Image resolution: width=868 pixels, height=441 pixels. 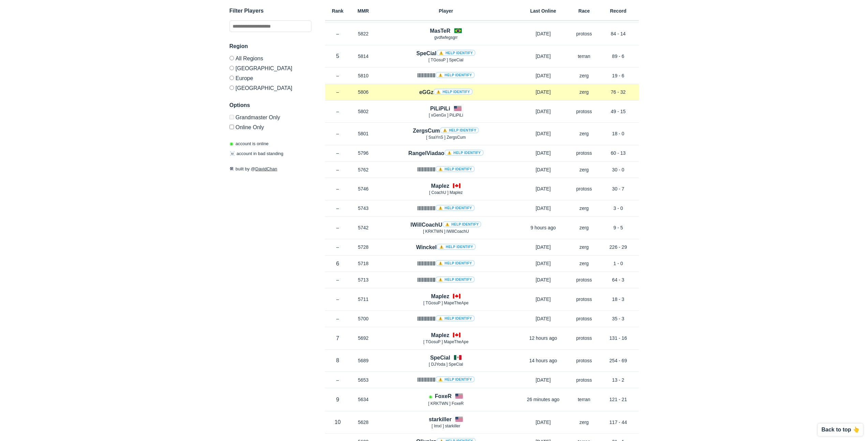 What do you see at coordinates (618, 422) in the screenshot?
I see `p: 117 - 44` at bounding box center [618, 422].